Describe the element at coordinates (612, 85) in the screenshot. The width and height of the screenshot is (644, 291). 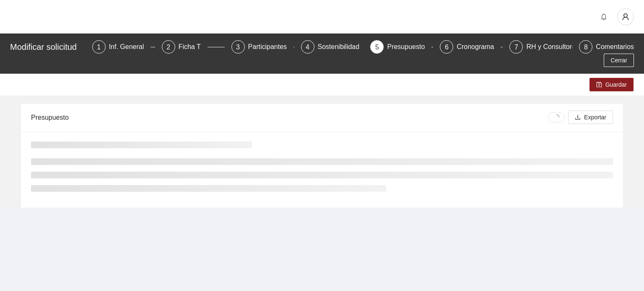
I see `button: saveGuardar` at that location.